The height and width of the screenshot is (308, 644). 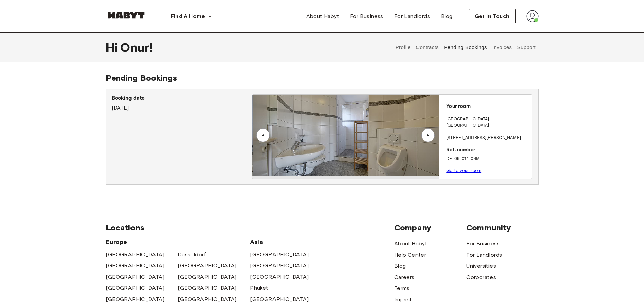 I want to click on span: Locations, so click(x=250, y=227).